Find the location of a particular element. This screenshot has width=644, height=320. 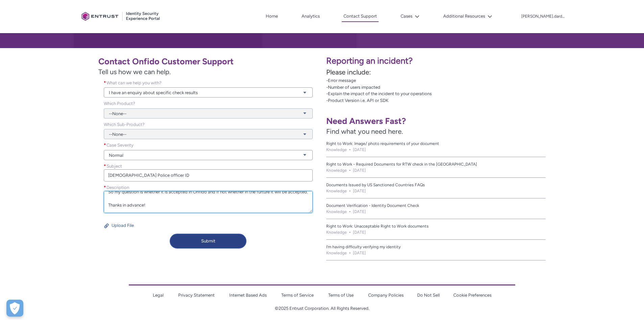

span: Description is located at coordinates (117, 187).